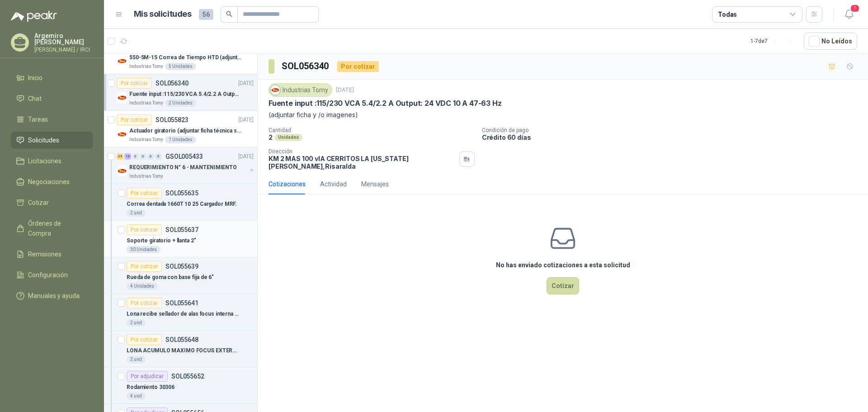 The image size is (868, 412). I want to click on p: Soporte giratorio + llanta 2", so click(162, 241).